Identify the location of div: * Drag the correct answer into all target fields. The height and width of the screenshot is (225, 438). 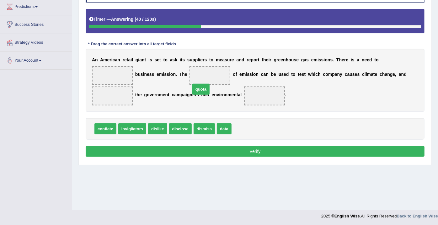
(132, 44).